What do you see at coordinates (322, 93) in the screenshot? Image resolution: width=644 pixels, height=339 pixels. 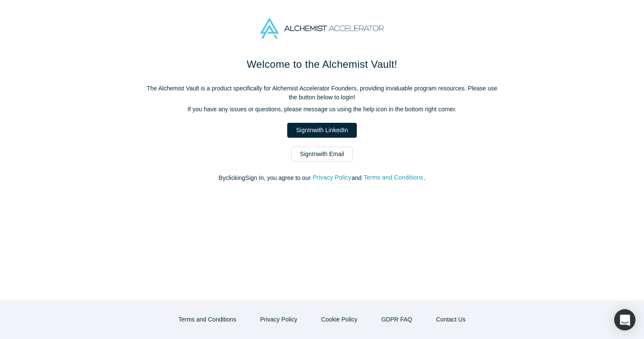 I see `p: The Alchemist Vault is a product specifically for Alchemist Accelerator Founders, providing inval...` at bounding box center [322, 93].